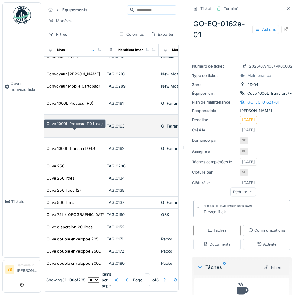  I want to click on div: Zone, so click(215, 84).